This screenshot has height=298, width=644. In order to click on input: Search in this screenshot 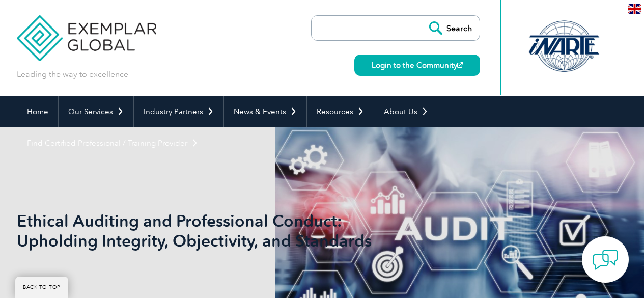, I will do `click(452, 28)`.